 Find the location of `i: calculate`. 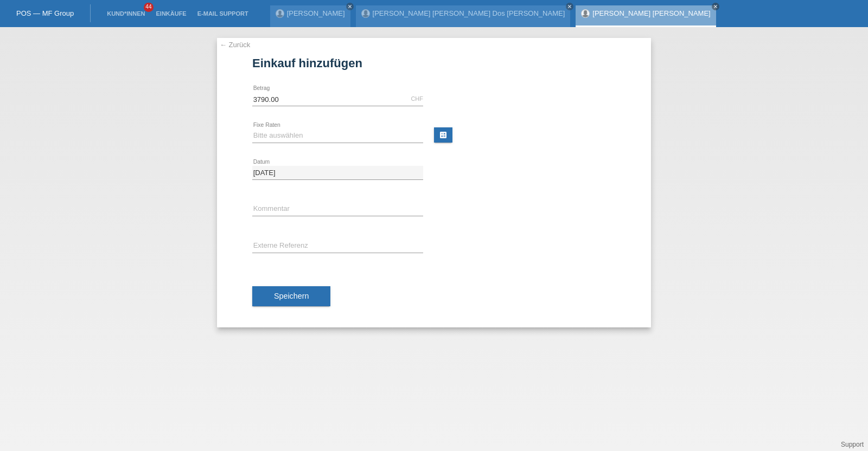

i: calculate is located at coordinates (443, 135).